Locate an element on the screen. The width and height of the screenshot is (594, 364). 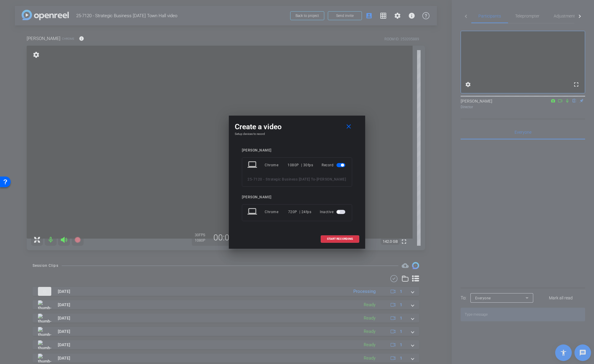
span: START RECORDING is located at coordinates (340, 239).